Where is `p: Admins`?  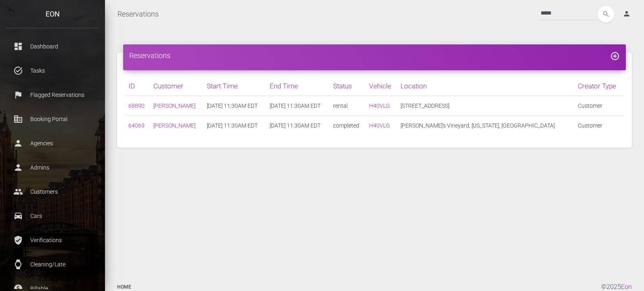 p: Admins is located at coordinates (53, 168).